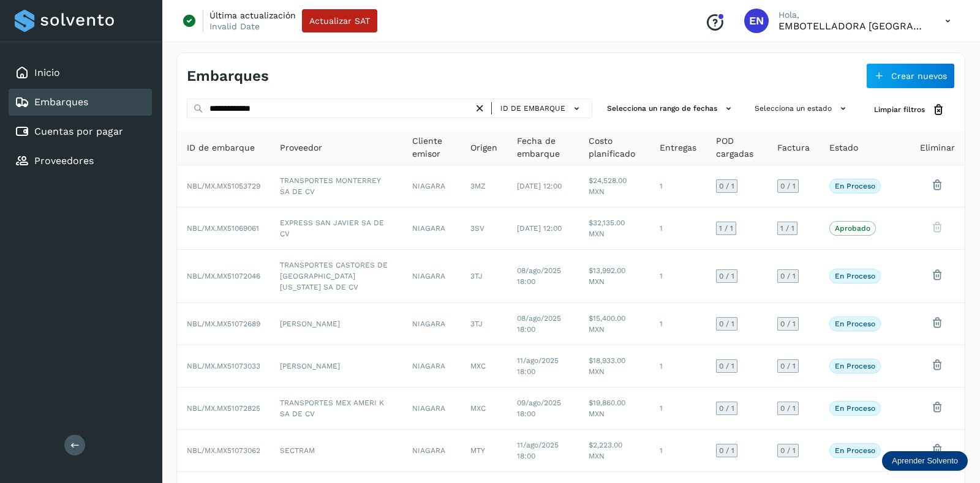 The image size is (980, 483). I want to click on span: Proveedor, so click(301, 147).